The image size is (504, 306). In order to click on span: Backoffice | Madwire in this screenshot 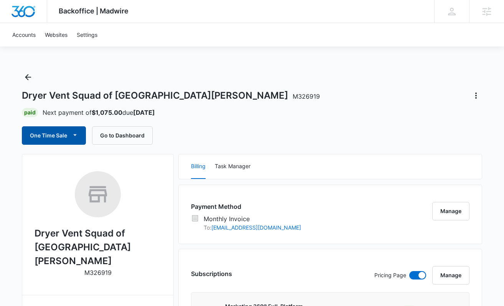, I will do `click(94, 11)`.